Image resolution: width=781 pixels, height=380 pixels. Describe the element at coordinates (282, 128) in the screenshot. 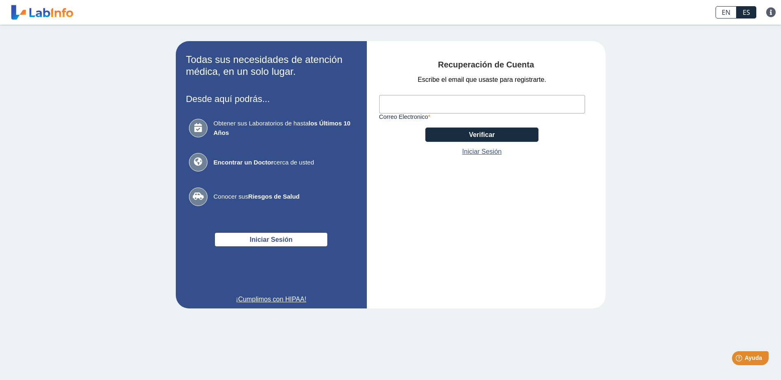

I see `b: los Últimos 10 Años` at that location.